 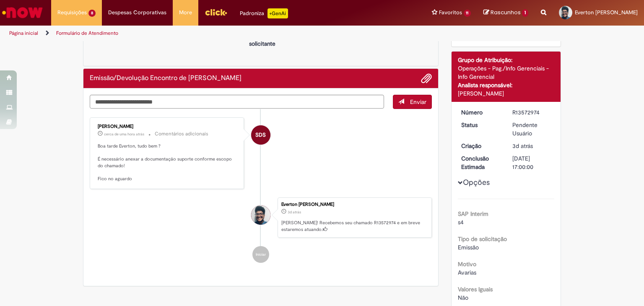 I want to click on div: Sabrina Da Silva Oliveira, so click(x=260, y=135).